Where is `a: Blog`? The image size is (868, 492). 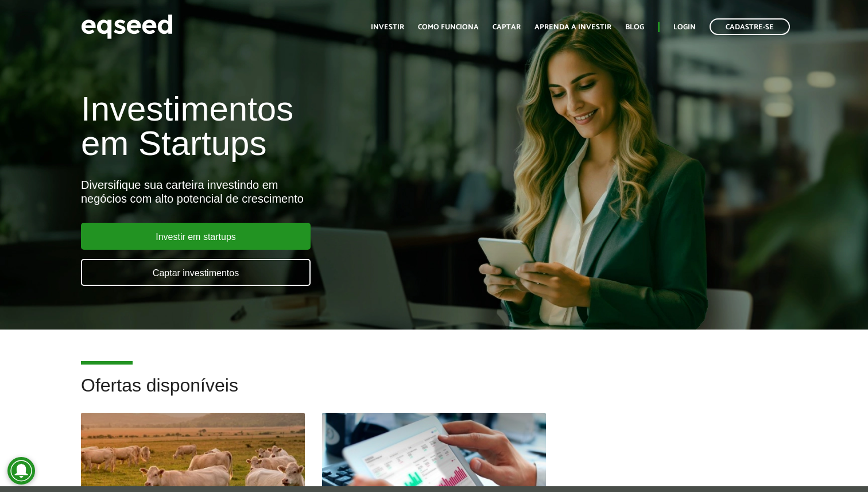 a: Blog is located at coordinates (635, 27).